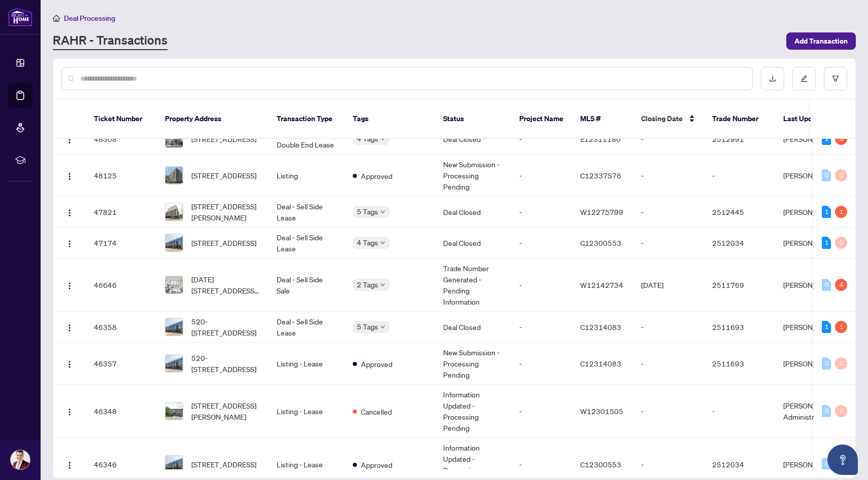 This screenshot has width=868, height=480. I want to click on td: 48308, so click(121, 139).